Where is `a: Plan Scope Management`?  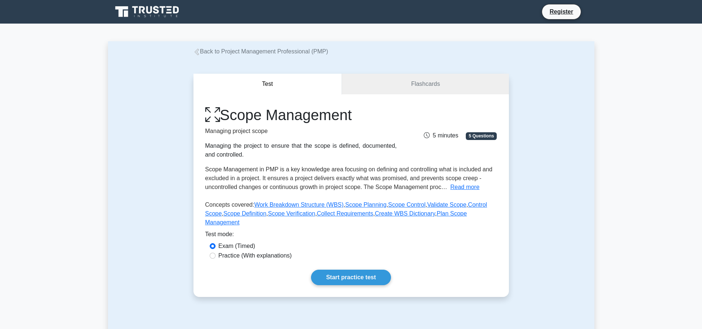 a: Plan Scope Management is located at coordinates (336, 218).